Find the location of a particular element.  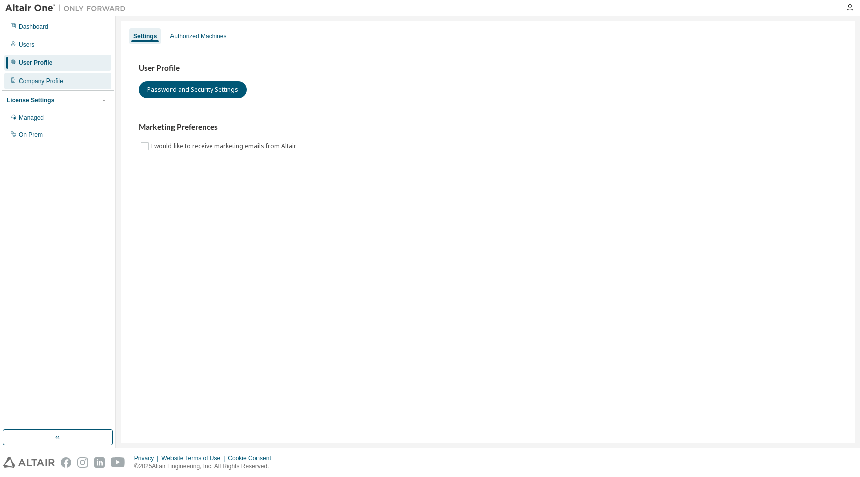

label: I would like to receive marketing emails from Altair is located at coordinates (224, 146).